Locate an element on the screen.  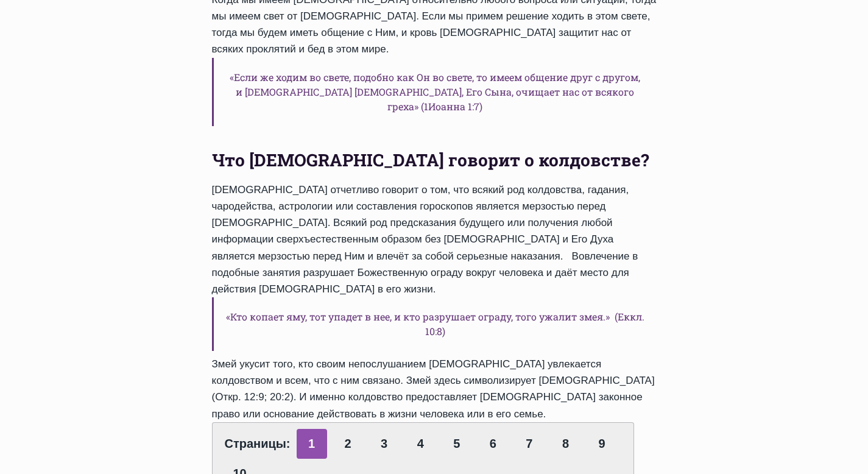
a: 4 is located at coordinates (420, 443).